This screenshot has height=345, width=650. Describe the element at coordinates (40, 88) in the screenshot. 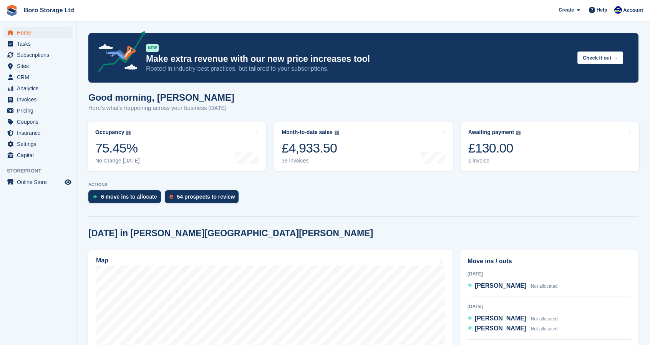

I see `span: Analytics` at that location.